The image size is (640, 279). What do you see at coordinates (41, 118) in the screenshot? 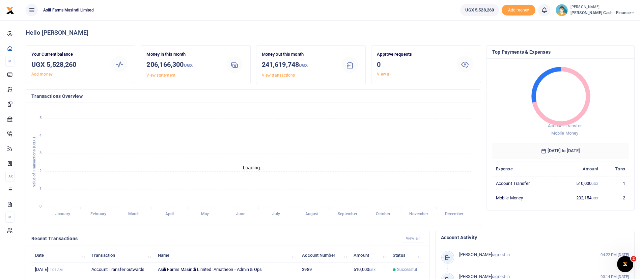
I see `tspan: 5` at bounding box center [41, 118].